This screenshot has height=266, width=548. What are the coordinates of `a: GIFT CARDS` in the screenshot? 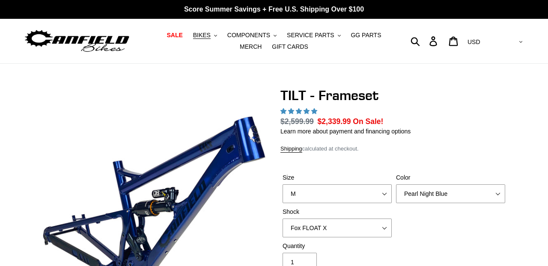 It's located at (290, 47).